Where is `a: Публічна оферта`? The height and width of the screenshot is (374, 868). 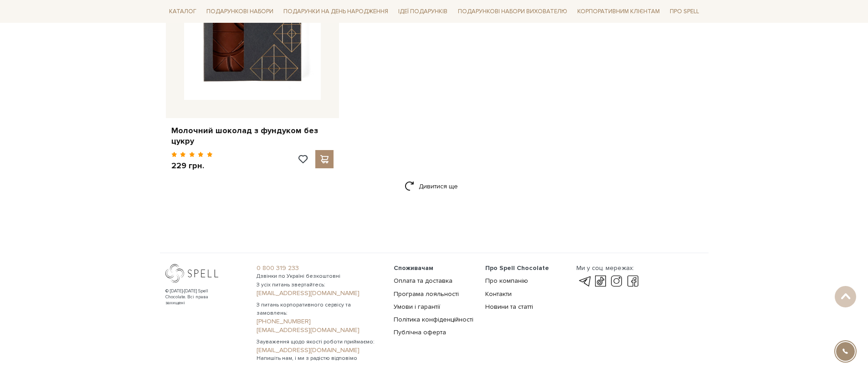
a: Публічна оферта is located at coordinates (420, 332).